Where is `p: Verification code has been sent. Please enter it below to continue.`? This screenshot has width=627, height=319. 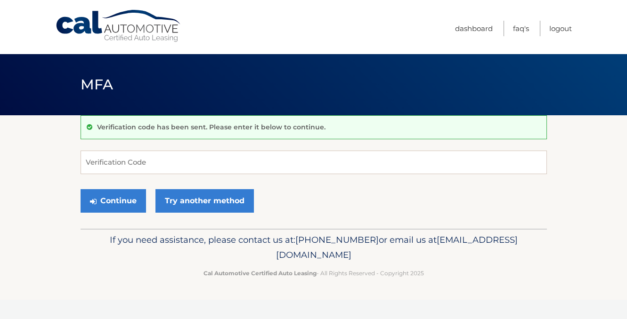
p: Verification code has been sent. Please enter it below to continue. is located at coordinates (211, 127).